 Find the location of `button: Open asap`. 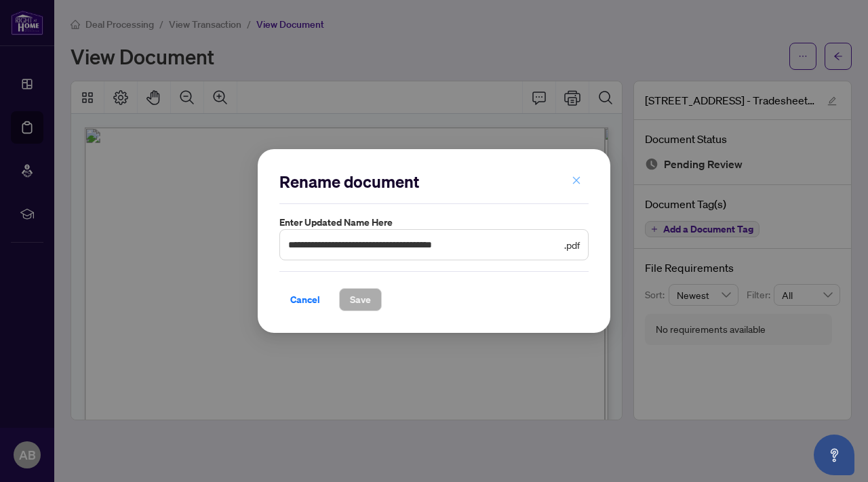

button: Open asap is located at coordinates (834, 454).